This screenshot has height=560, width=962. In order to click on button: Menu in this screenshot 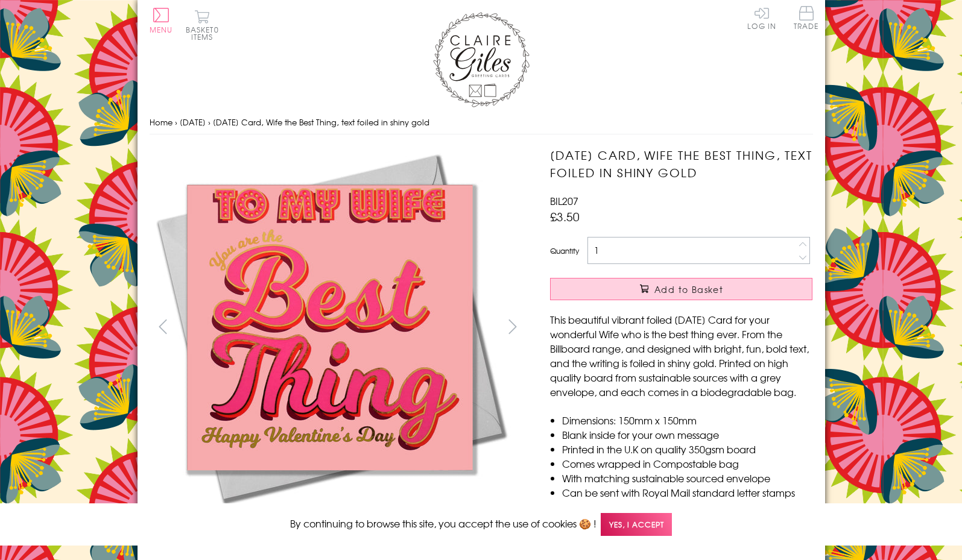, I will do `click(161, 20)`.